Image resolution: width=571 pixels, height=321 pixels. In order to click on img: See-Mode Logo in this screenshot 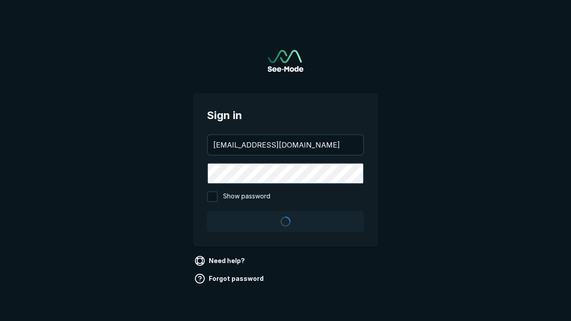, I will do `click(285, 61)`.